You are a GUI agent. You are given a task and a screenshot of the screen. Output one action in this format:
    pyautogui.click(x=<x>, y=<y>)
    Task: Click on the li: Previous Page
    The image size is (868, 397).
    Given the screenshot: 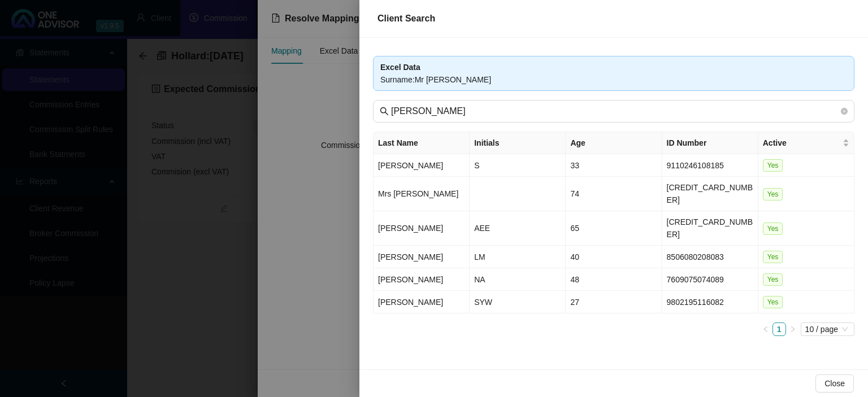 What is the action you would take?
    pyautogui.click(x=766, y=330)
    